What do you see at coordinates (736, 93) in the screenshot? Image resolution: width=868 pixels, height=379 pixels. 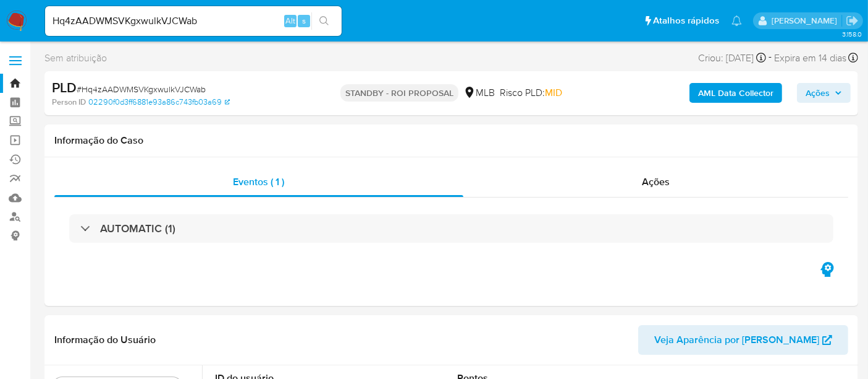 I see `button: AML Data Collector` at bounding box center [736, 93].